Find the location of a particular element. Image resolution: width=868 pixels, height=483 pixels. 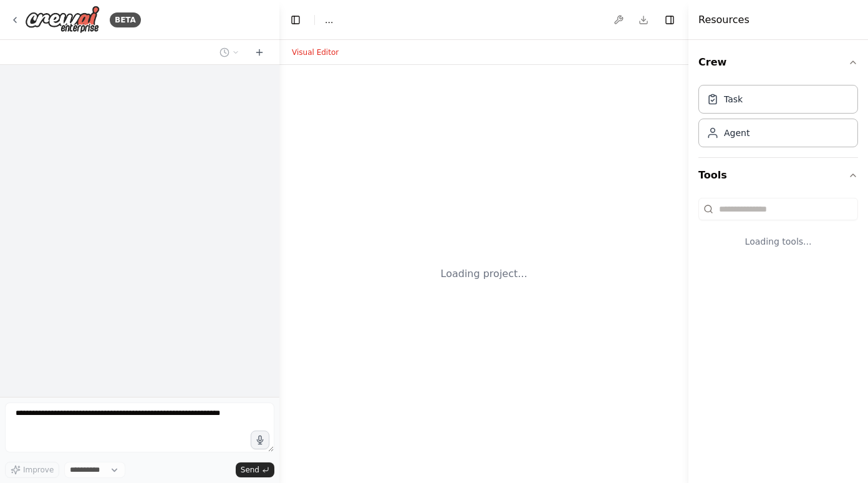

span: Send is located at coordinates (250, 470).